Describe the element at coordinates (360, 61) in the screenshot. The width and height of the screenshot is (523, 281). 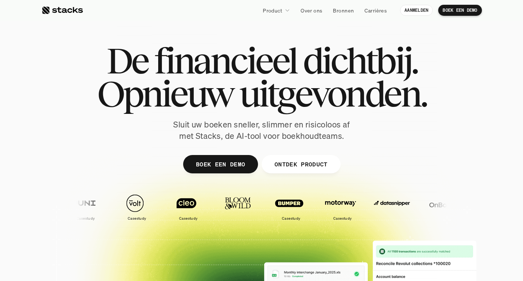
I see `font: dichtbij.` at that location.